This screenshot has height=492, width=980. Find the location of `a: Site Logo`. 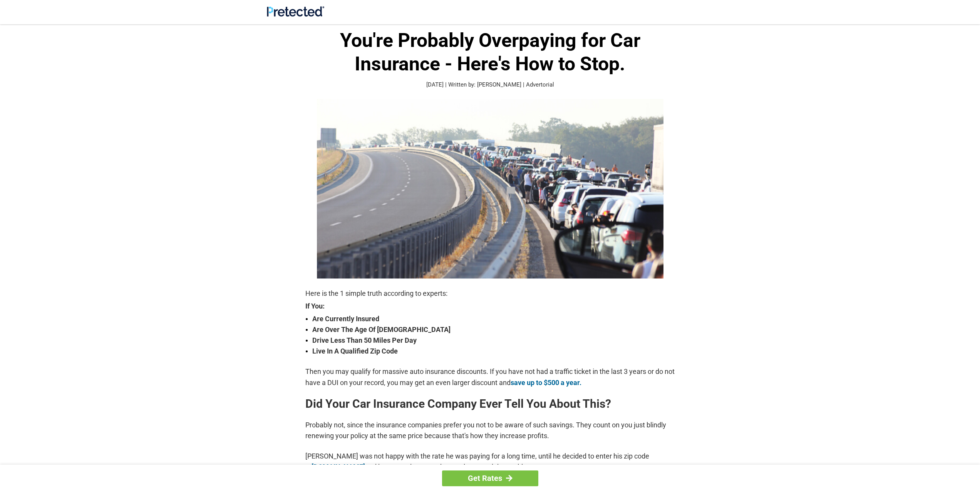

a: Site Logo is located at coordinates (296, 14).